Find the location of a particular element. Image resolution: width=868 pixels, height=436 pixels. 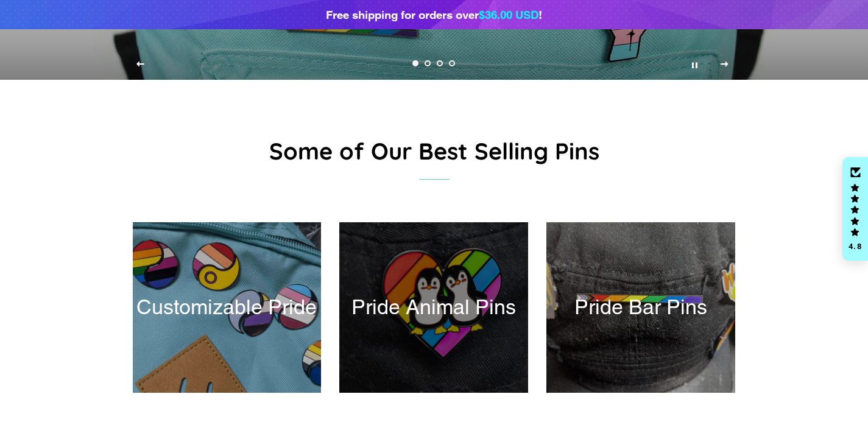

a: Pride Animal Pins is located at coordinates (433, 308).